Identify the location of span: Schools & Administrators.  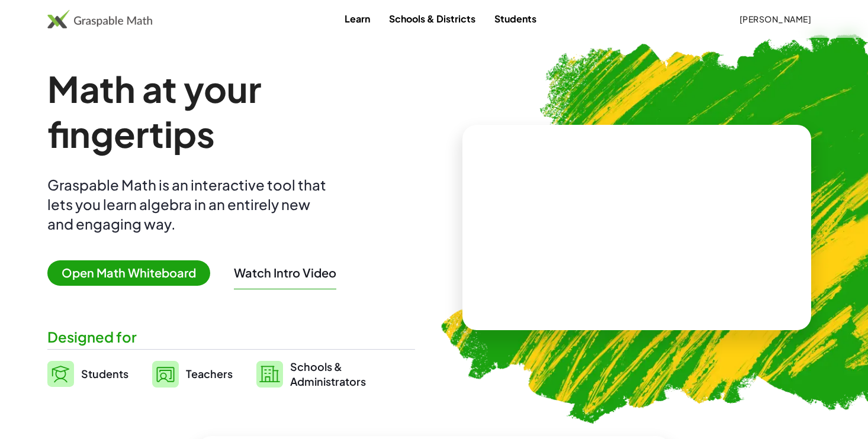
(328, 374).